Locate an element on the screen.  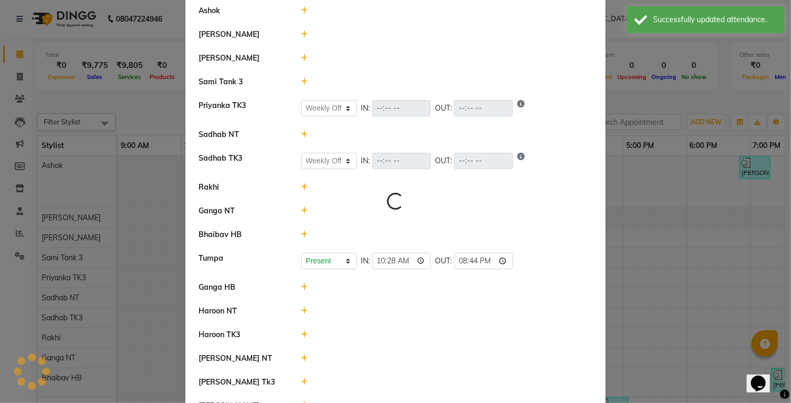
div: Bhaibav HB is located at coordinates (242, 234).